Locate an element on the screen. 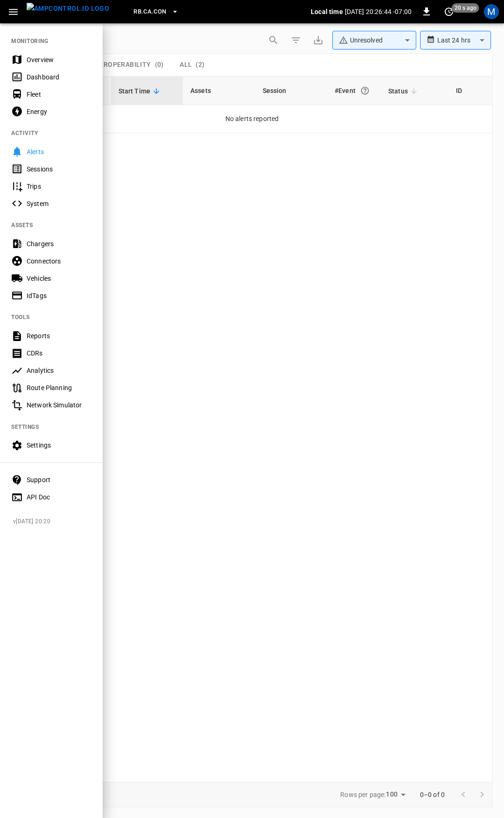  p: Local time is located at coordinates (326, 12).